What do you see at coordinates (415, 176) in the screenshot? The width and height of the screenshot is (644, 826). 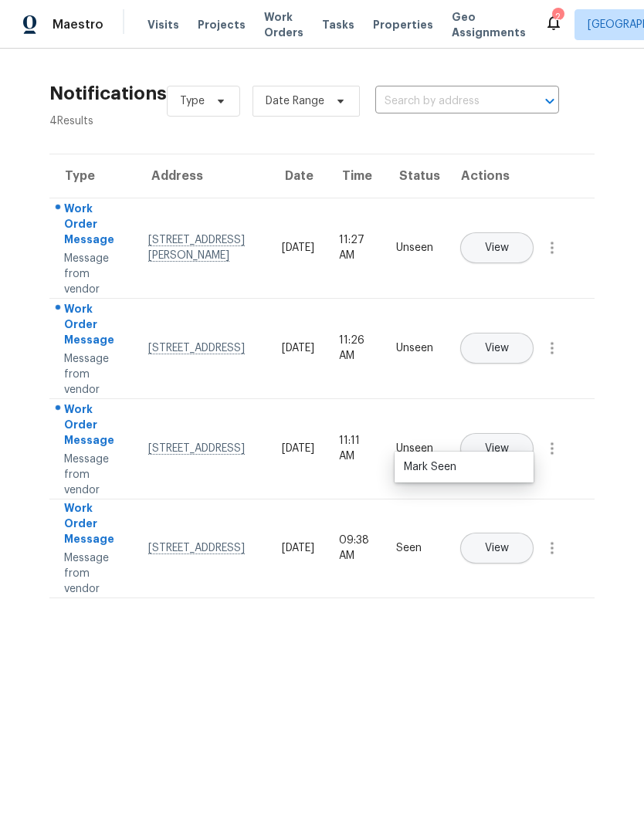 I see `th: Status` at bounding box center [415, 176].